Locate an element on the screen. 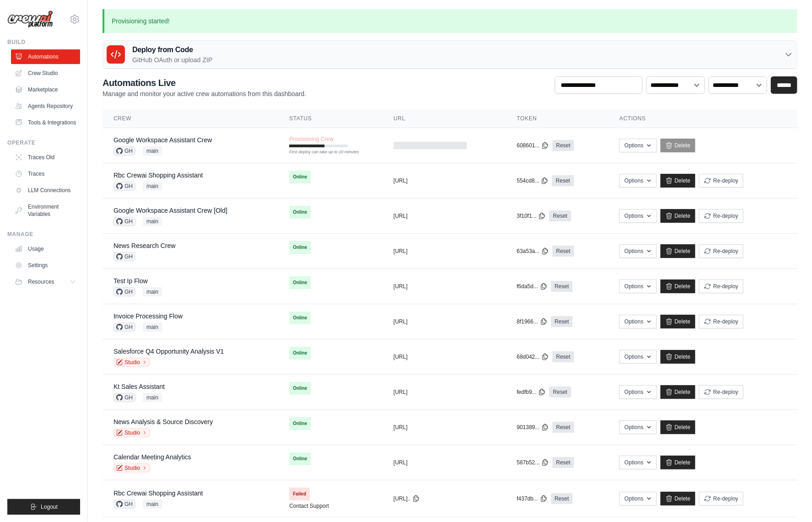 The width and height of the screenshot is (812, 522). a: Settings is located at coordinates (45, 266).